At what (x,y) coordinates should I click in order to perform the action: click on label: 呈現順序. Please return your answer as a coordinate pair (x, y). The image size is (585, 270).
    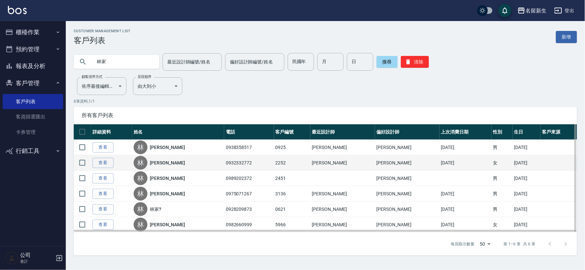
    Looking at the image, I should click on (144, 77).